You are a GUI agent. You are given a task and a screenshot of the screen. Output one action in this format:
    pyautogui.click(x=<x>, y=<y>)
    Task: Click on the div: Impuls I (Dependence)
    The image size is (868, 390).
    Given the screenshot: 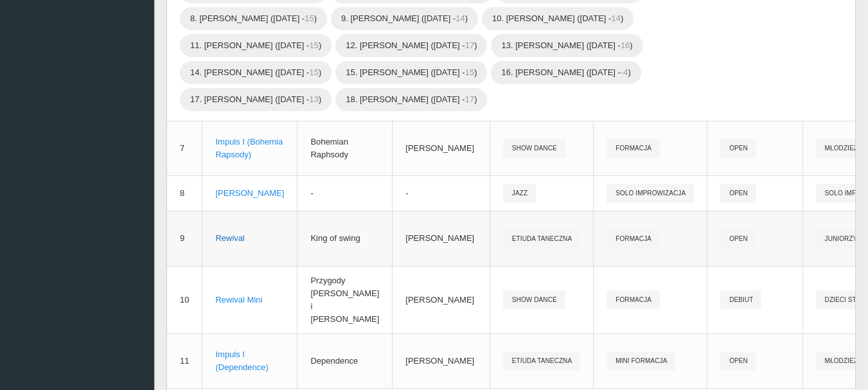 What is the action you would take?
    pyautogui.click(x=249, y=361)
    